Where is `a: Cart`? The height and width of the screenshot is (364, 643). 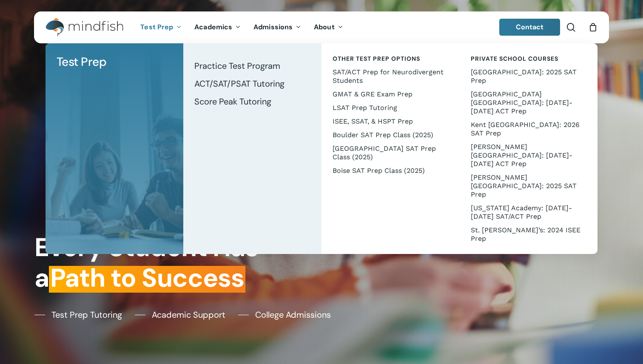 a: Cart is located at coordinates (593, 27).